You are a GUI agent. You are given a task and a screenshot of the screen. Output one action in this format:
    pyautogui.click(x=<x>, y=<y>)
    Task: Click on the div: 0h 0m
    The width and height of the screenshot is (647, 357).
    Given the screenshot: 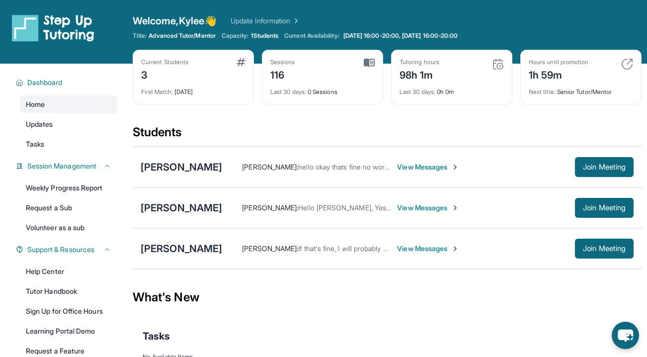 What is the action you would take?
    pyautogui.click(x=452, y=89)
    